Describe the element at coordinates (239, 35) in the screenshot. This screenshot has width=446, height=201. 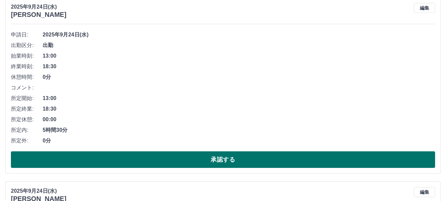
I see `span: 2025年9月24日(水)` at that location.